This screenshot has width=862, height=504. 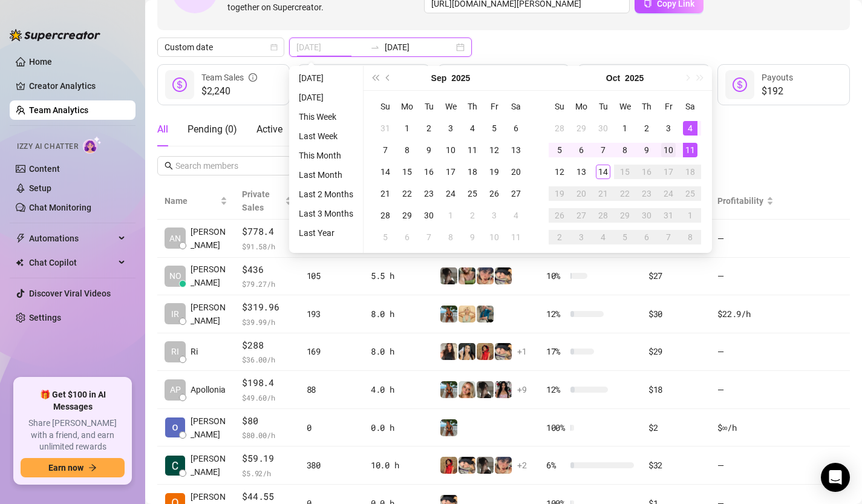 What do you see at coordinates (690, 194) in the screenshot?
I see `td: 2025-10-25` at bounding box center [690, 194].